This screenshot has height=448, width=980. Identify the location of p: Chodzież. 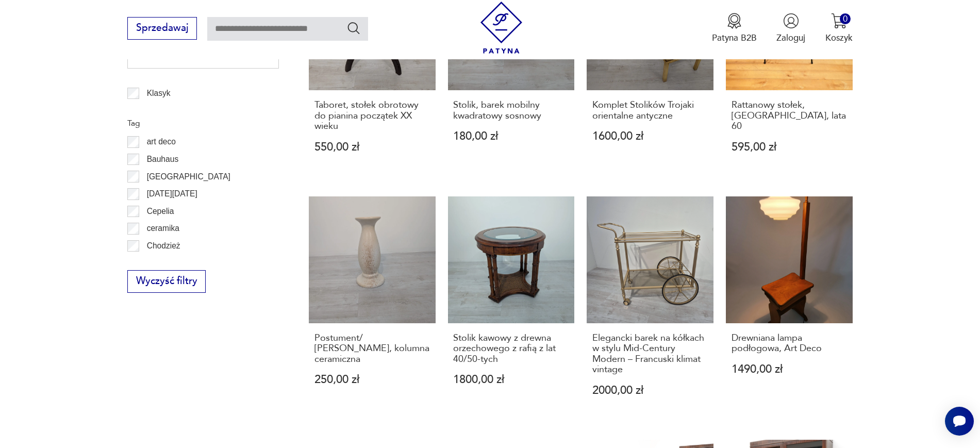
(163, 246).